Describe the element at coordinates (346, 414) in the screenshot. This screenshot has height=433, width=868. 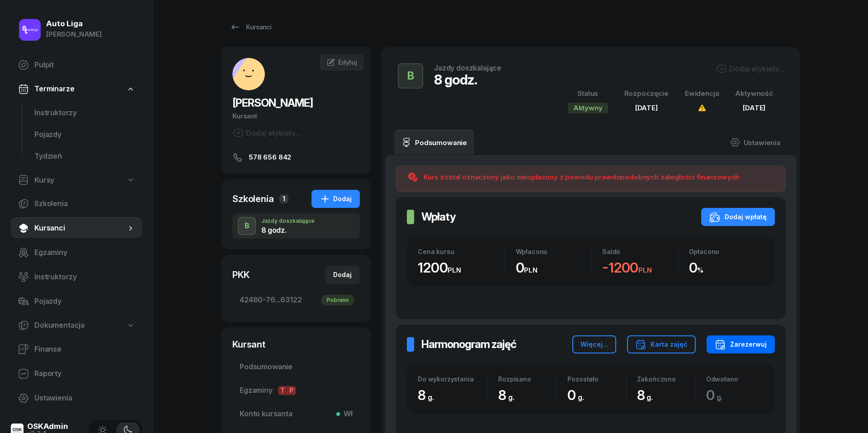
I see `span: Wł` at that location.